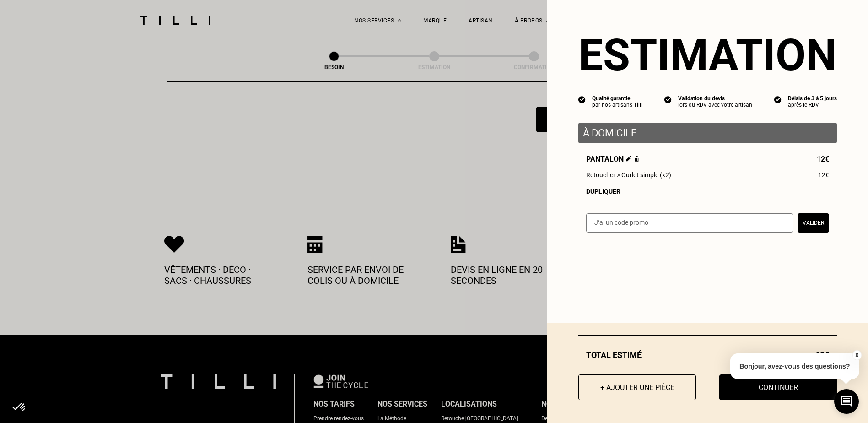  I want to click on div: Validation du devis, so click(716, 99).